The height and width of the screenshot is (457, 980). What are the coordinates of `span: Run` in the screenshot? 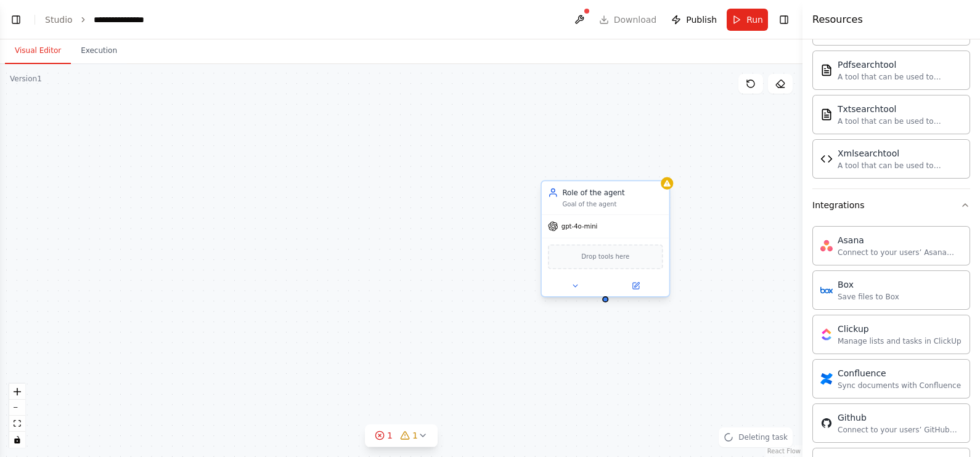 It's located at (755, 19).